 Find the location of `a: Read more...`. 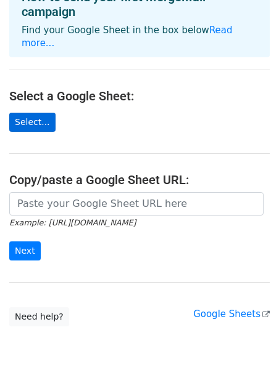

a: Read more... is located at coordinates (127, 36).